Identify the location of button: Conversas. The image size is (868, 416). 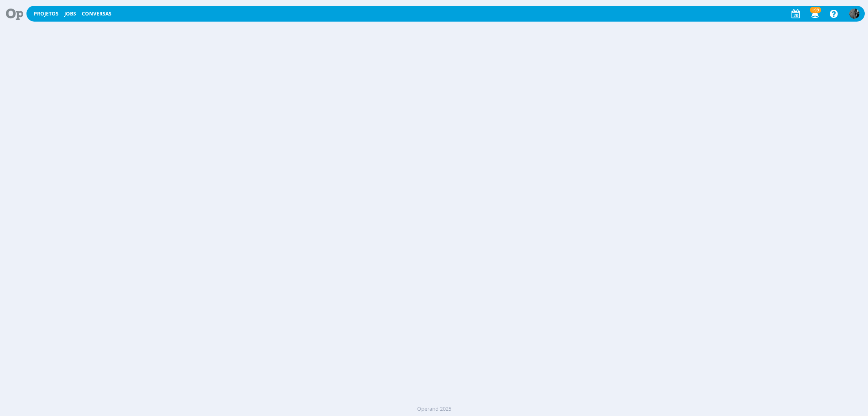
(97, 14).